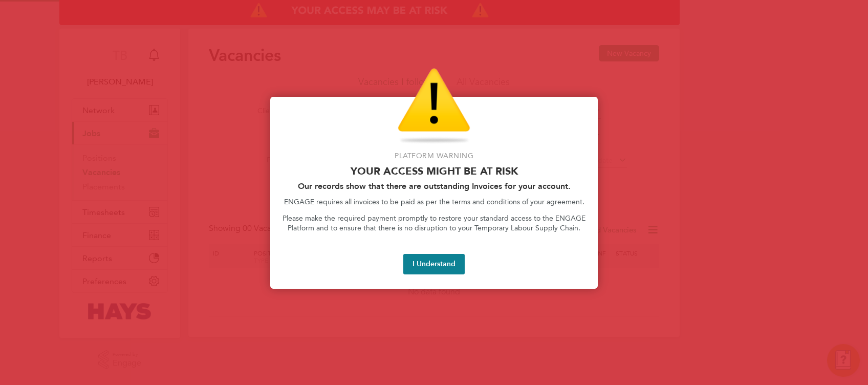  What do you see at coordinates (434, 223) in the screenshot?
I see `p: Please make the required payment promptly to restore your standard access to the ENGAGE Platform ...` at bounding box center [434, 223].